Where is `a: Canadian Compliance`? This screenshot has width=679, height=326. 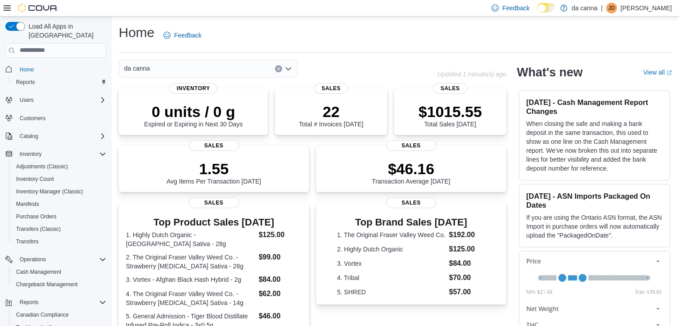 a: Canadian Compliance is located at coordinates (42, 315).